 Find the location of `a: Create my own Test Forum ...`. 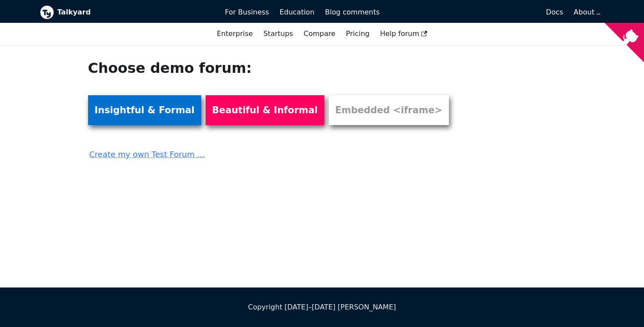

a: Create my own Test Forum ... is located at coordinates (274, 151).